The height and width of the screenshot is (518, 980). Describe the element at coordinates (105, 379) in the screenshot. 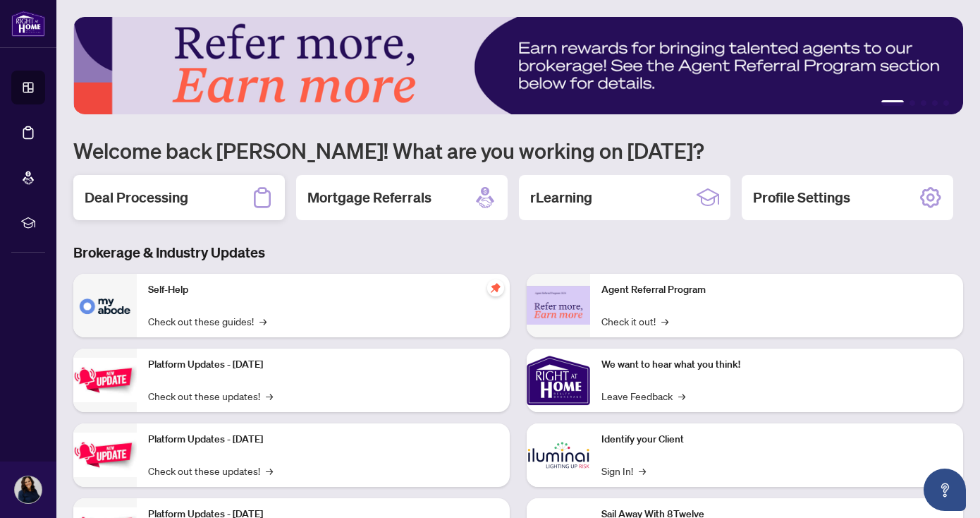

I see `img: Platform Updates - July 21, 2025` at that location.